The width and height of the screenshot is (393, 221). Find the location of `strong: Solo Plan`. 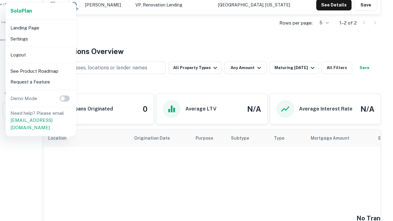

strong: Solo Plan is located at coordinates (21, 11).